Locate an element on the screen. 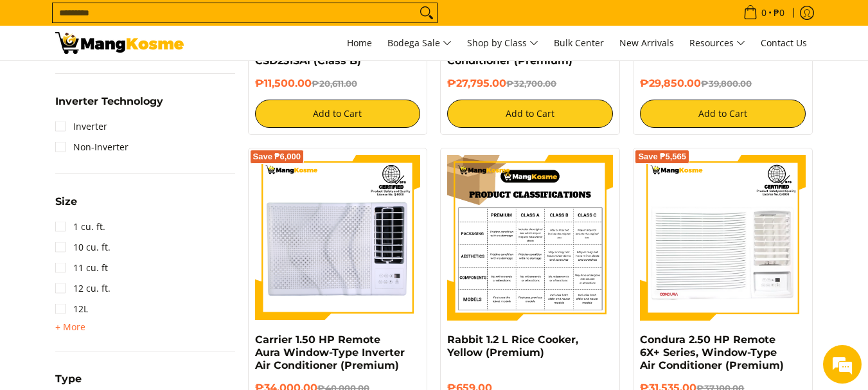 The width and height of the screenshot is (868, 390). a: Contact Us is located at coordinates (783, 43).